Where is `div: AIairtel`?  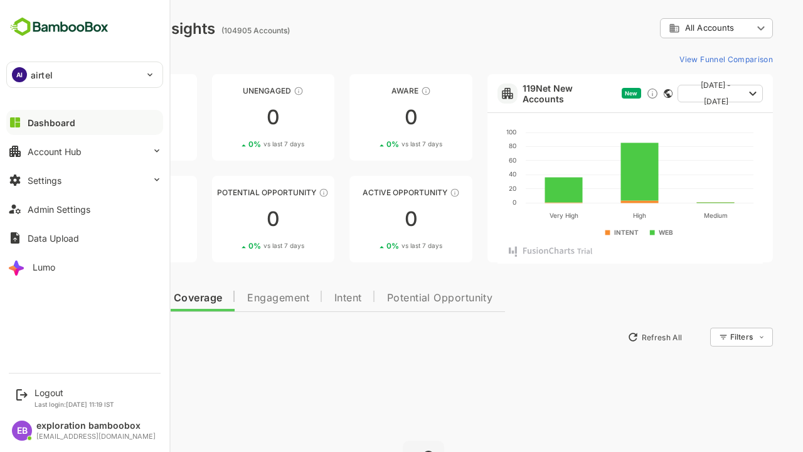 div: AIairtel is located at coordinates (85, 75).